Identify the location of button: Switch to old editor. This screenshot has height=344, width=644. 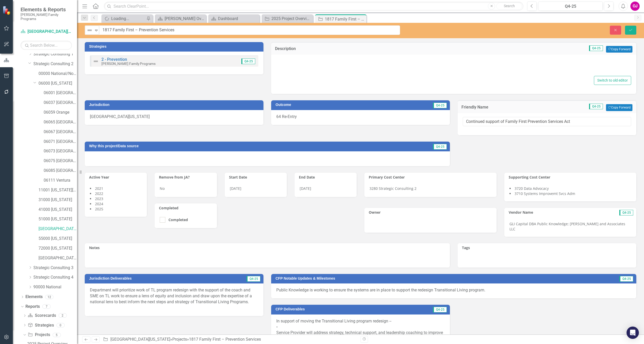
(613, 80).